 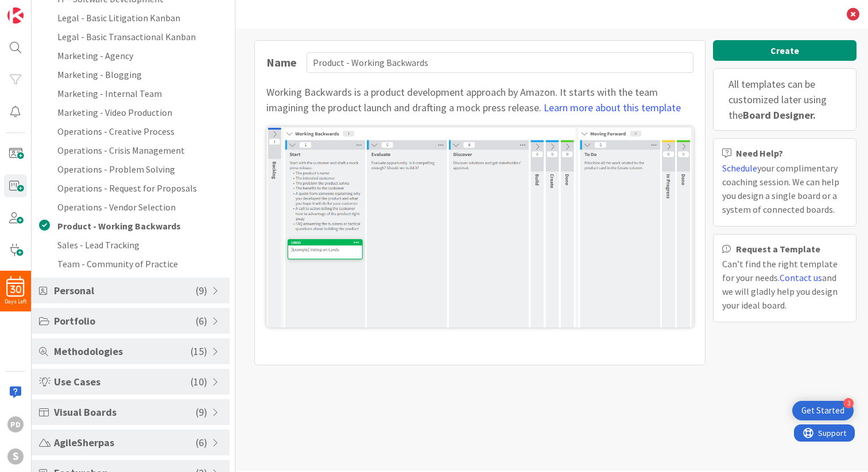 I want to click on img: Visit kanbanzone.com, so click(x=16, y=16).